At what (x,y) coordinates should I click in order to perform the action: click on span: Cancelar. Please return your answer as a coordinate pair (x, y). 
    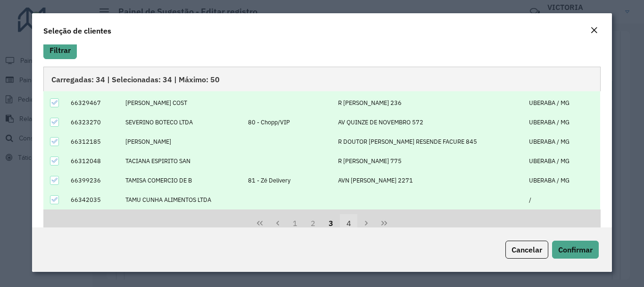
    Looking at the image, I should click on (527, 250).